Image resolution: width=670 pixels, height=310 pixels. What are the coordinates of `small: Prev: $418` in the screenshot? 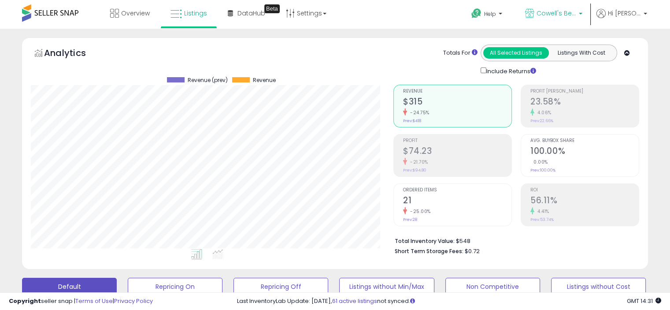 It's located at (412, 121).